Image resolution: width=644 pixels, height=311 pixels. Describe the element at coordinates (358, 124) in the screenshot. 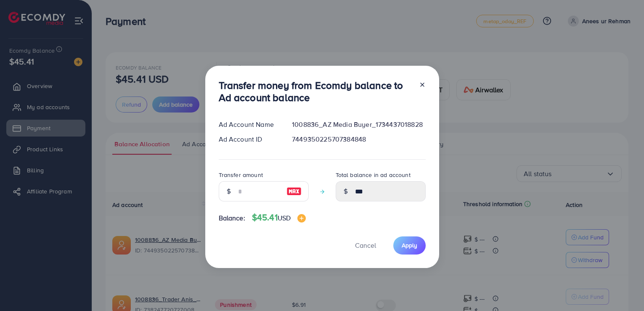

I see `div: 1008836_AZ Media Buyer_1734437018828` at that location.